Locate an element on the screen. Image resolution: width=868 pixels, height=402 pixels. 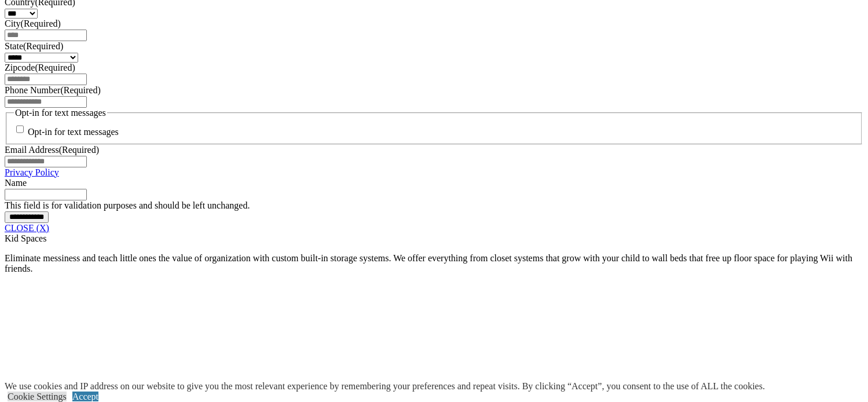
a: Accept is located at coordinates (85, 396).